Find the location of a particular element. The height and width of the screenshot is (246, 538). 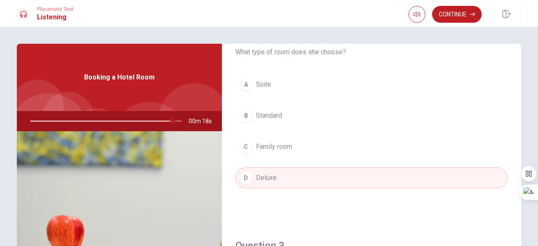

button: CFamily room is located at coordinates (371, 147).